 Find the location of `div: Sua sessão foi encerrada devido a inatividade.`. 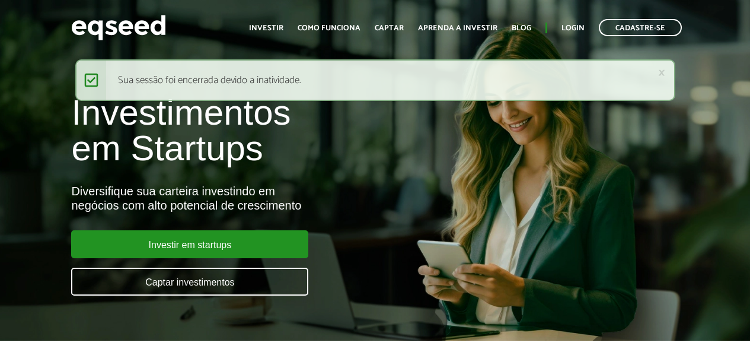

div: Sua sessão foi encerrada devido a inatividade. is located at coordinates (375, 80).